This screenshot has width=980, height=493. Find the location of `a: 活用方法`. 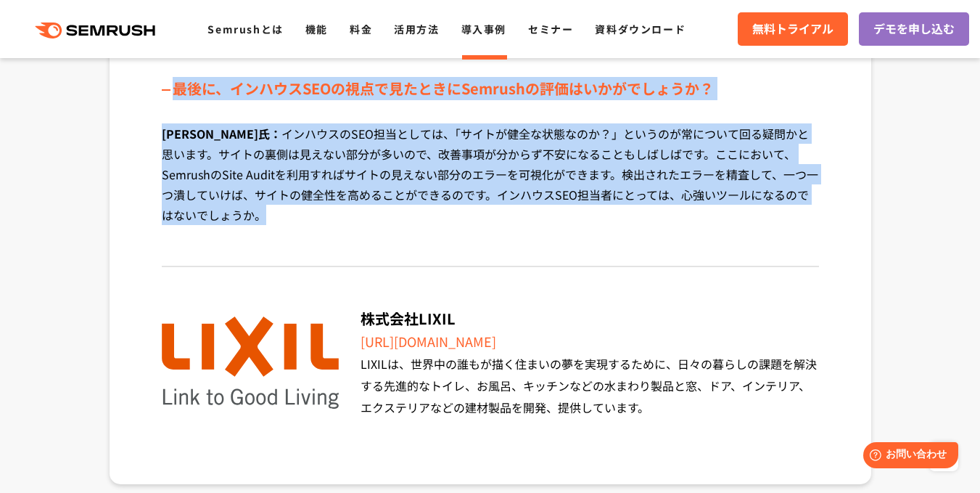

a: 活用方法 is located at coordinates (417, 29).